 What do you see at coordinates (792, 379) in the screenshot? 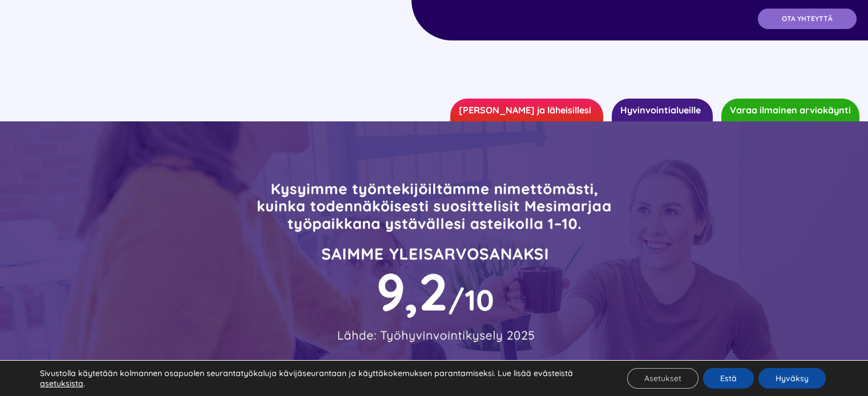
I see `button: Hyväksy` at bounding box center [792, 379].